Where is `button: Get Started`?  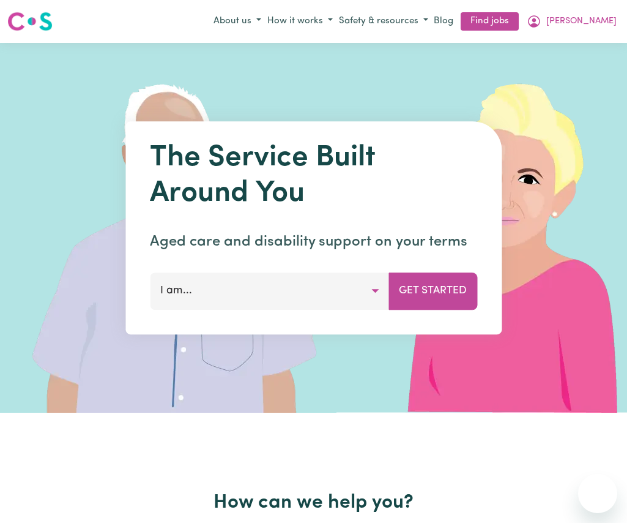 button: Get Started is located at coordinates (433, 291).